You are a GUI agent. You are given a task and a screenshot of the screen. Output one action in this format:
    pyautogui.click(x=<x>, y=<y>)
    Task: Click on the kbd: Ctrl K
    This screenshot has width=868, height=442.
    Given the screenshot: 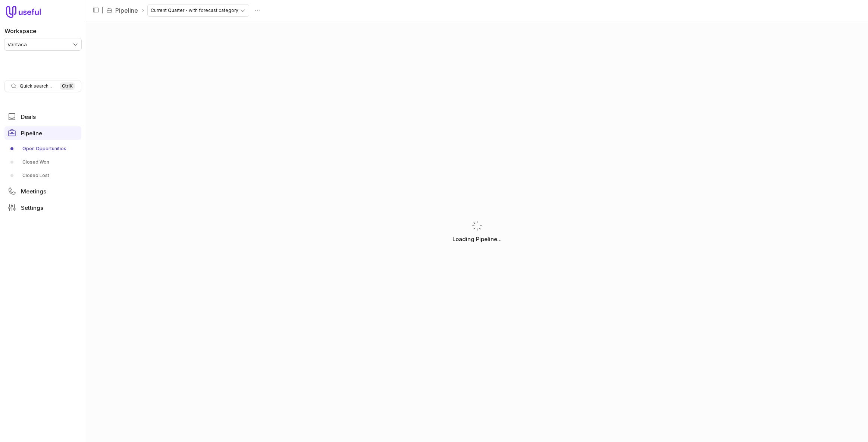 What is the action you would take?
    pyautogui.click(x=67, y=86)
    